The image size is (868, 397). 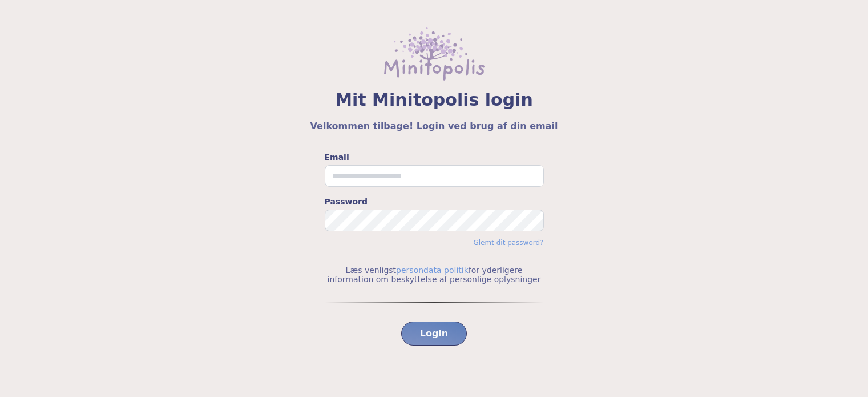 What do you see at coordinates (434, 202) in the screenshot?
I see `label: Password` at bounding box center [434, 202].